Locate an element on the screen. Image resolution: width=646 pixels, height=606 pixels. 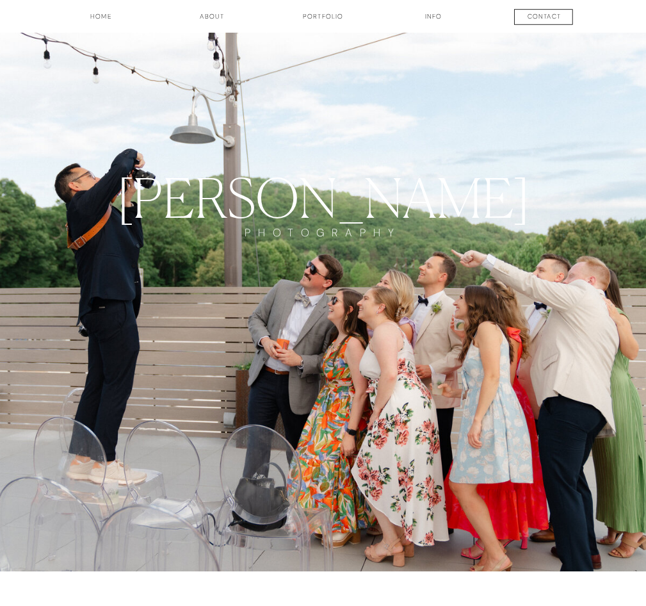
h3: contact is located at coordinates (544, 18).